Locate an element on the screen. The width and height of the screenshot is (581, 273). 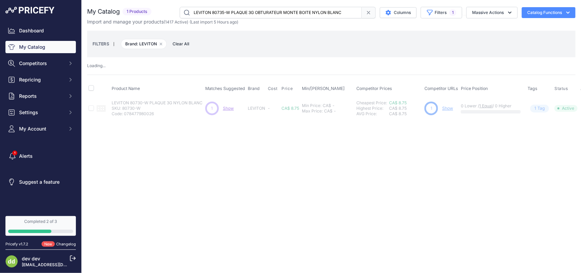
span: Repricing is located at coordinates (41, 80).